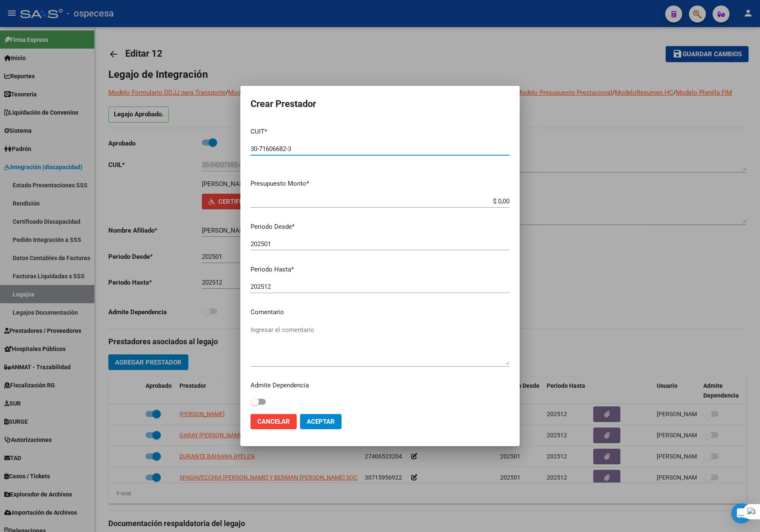  Describe the element at coordinates (273, 421) in the screenshot. I see `button: Cancelar` at that location.